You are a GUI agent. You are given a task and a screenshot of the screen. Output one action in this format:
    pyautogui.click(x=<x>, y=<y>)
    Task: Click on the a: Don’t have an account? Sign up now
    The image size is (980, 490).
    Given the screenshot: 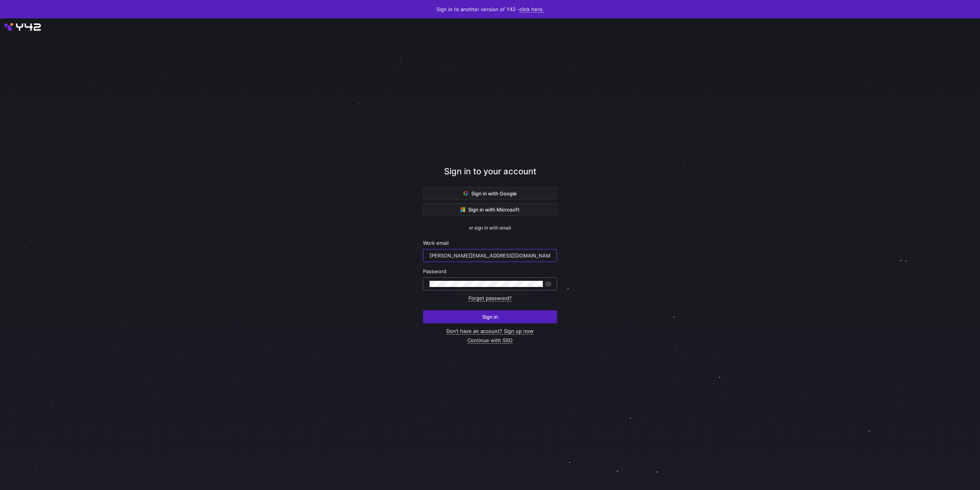 What is the action you would take?
    pyautogui.click(x=490, y=331)
    